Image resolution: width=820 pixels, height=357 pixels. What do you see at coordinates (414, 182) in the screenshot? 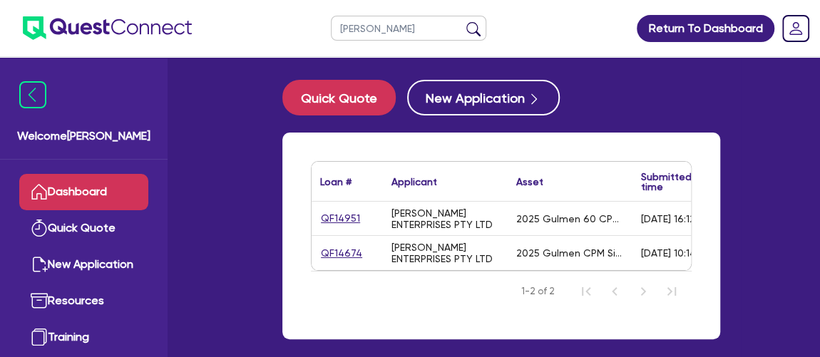
I see `div: Applicant` at bounding box center [414, 182].